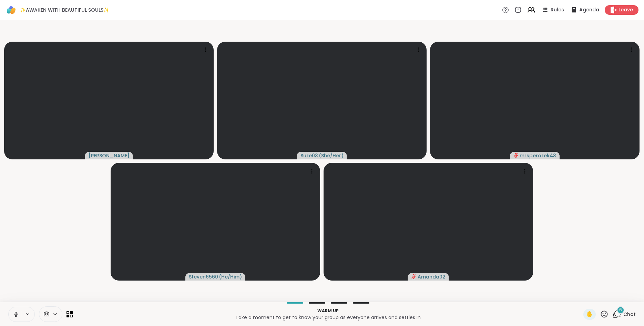 Image resolution: width=644 pixels, height=326 pixels. What do you see at coordinates (309, 156) in the screenshot?
I see `span: Suze03` at bounding box center [309, 156].